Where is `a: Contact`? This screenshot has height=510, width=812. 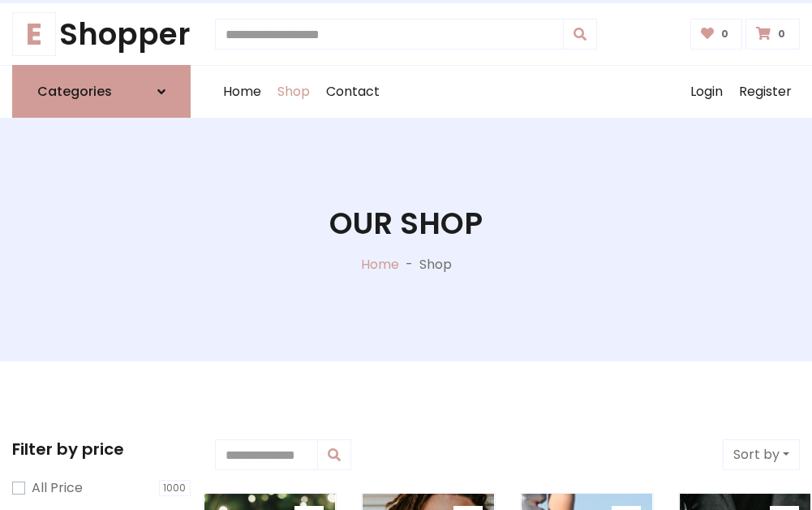
a: Contact is located at coordinates (353, 92).